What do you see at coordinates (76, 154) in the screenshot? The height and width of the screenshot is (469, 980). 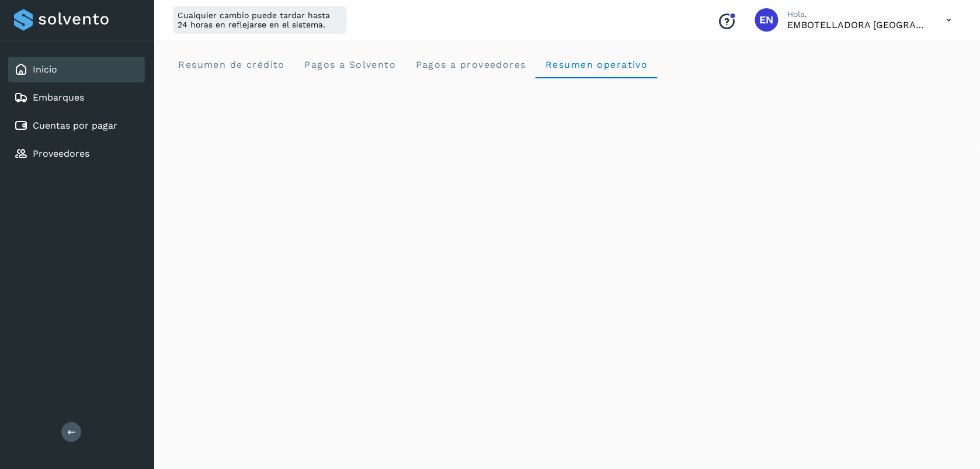 I see `div: Proveedores` at bounding box center [76, 154].